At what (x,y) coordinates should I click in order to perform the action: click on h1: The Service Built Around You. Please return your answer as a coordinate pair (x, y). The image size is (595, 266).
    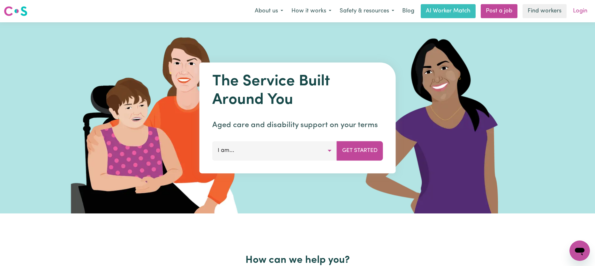
    Looking at the image, I should click on (297, 91).